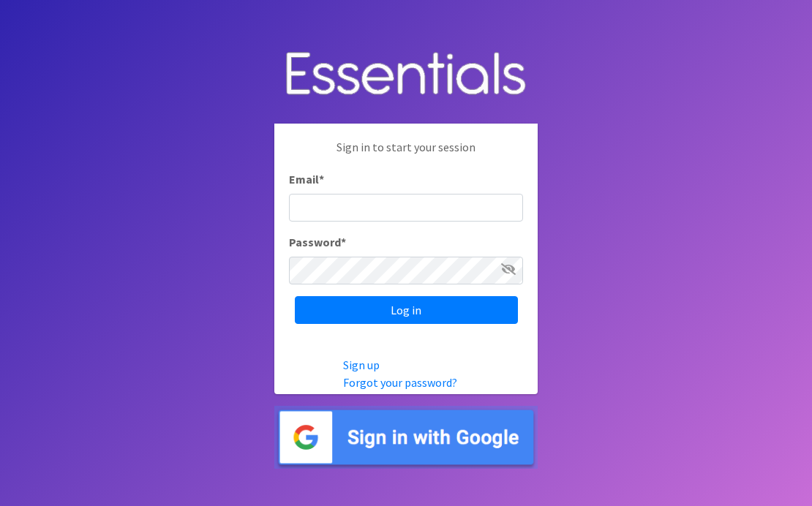 This screenshot has width=812, height=506. I want to click on a: Forgot your password?, so click(400, 383).